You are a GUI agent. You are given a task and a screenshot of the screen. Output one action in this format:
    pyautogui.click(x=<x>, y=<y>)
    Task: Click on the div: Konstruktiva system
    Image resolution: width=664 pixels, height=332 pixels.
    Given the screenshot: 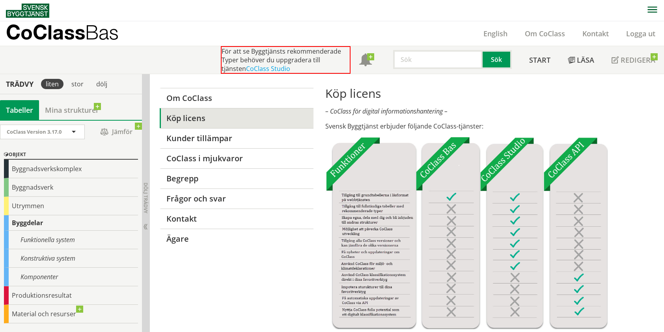 What is the action you would take?
    pyautogui.click(x=71, y=258)
    